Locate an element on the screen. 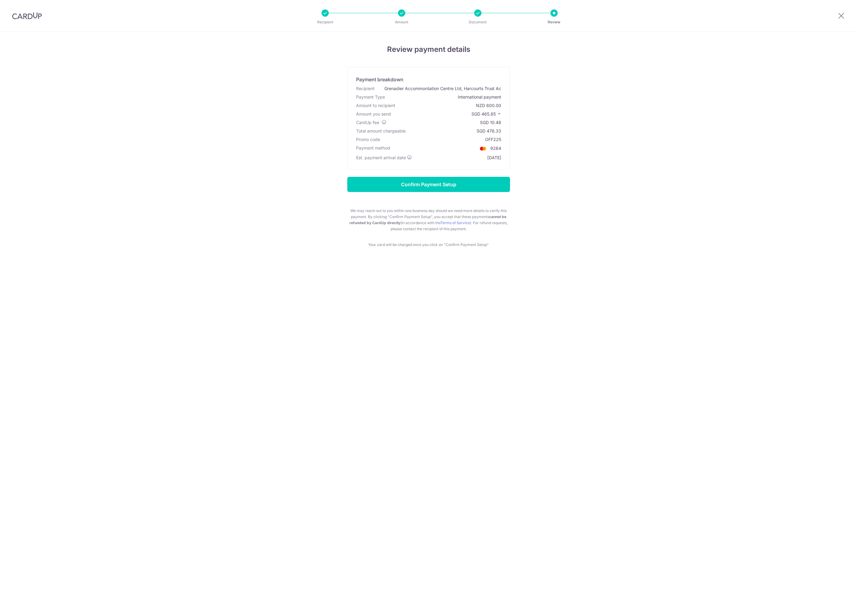  span: translation missing: en.account_steps.new_confirm_form.xb_payment.header.payment_type is located at coordinates (370, 97).